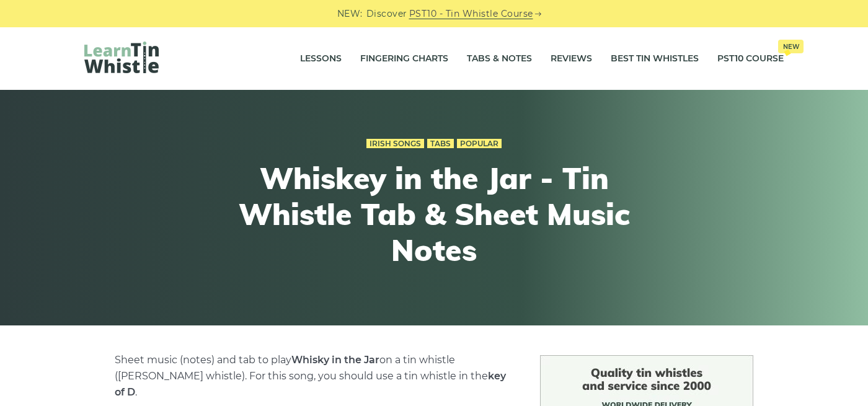 The width and height of the screenshot is (868, 406). What do you see at coordinates (571, 59) in the screenshot?
I see `a: Reviews` at bounding box center [571, 59].